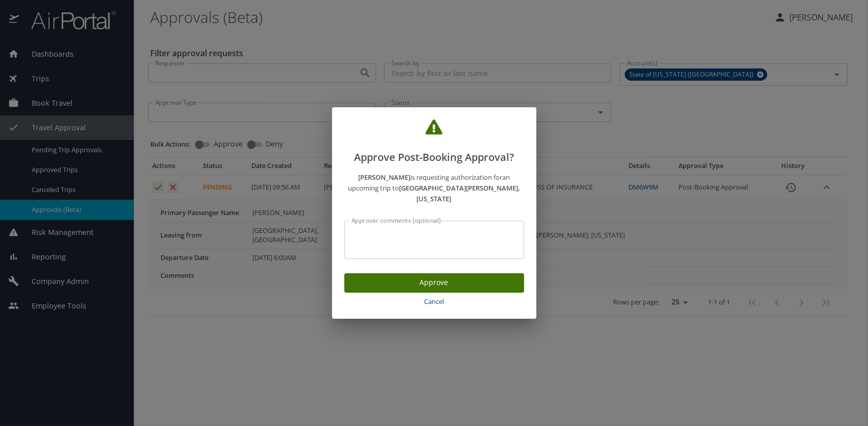  What do you see at coordinates (434, 142) in the screenshot?
I see `h2: Approve Post-Booking Approval?` at bounding box center [434, 142].